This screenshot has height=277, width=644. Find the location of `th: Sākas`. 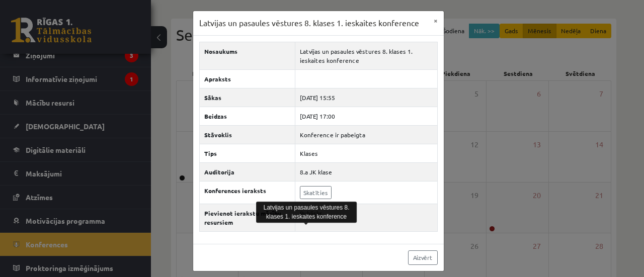

th: Sākas is located at coordinates (247, 97).